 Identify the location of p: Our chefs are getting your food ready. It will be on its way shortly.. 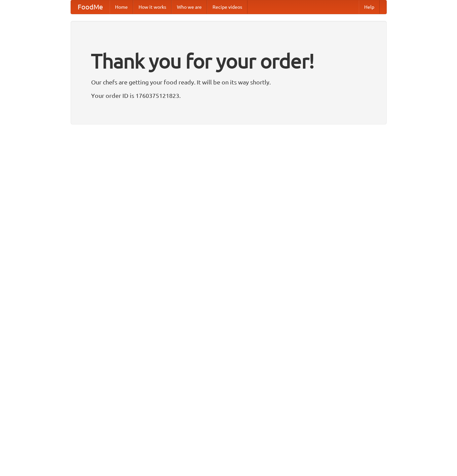
(228, 82).